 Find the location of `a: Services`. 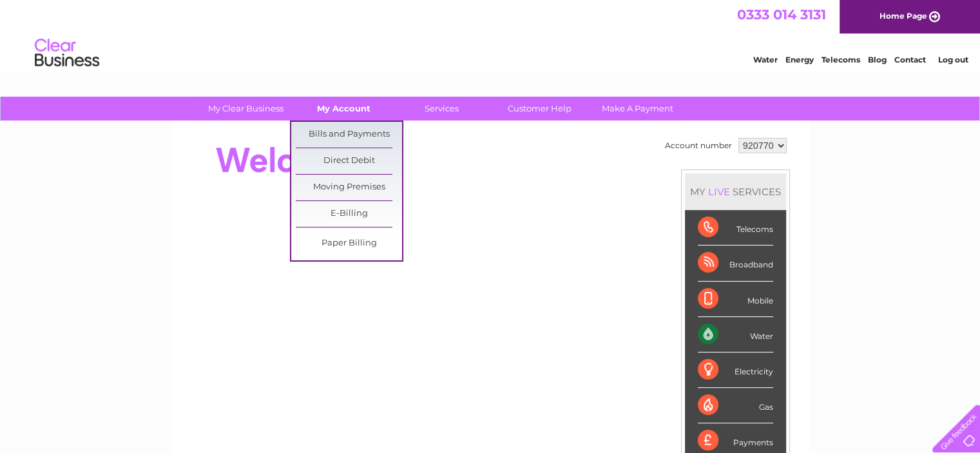

a: Services is located at coordinates (442, 108).